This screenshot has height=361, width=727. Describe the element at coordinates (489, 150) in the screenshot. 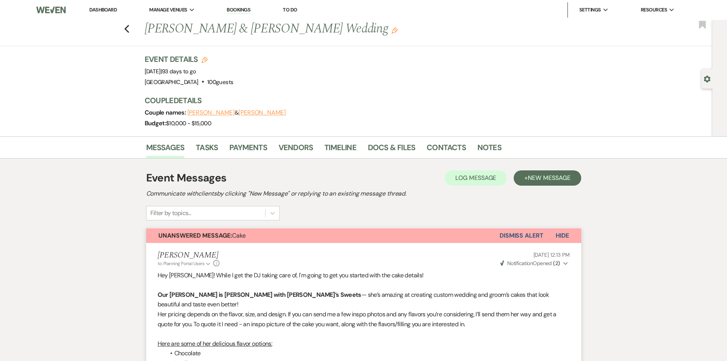

I see `a: Notes` at that location.